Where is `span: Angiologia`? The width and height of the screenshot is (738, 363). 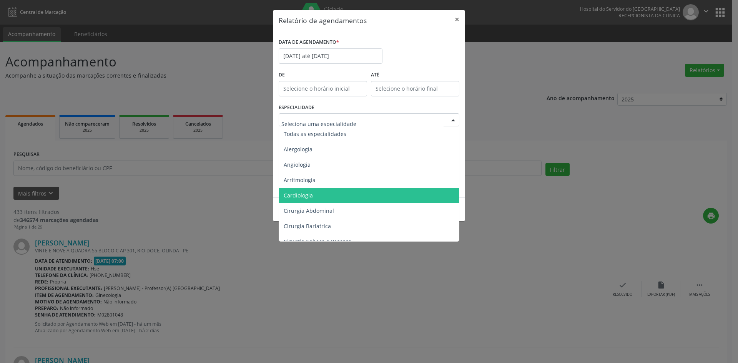
span: Angiologia is located at coordinates (297, 164).